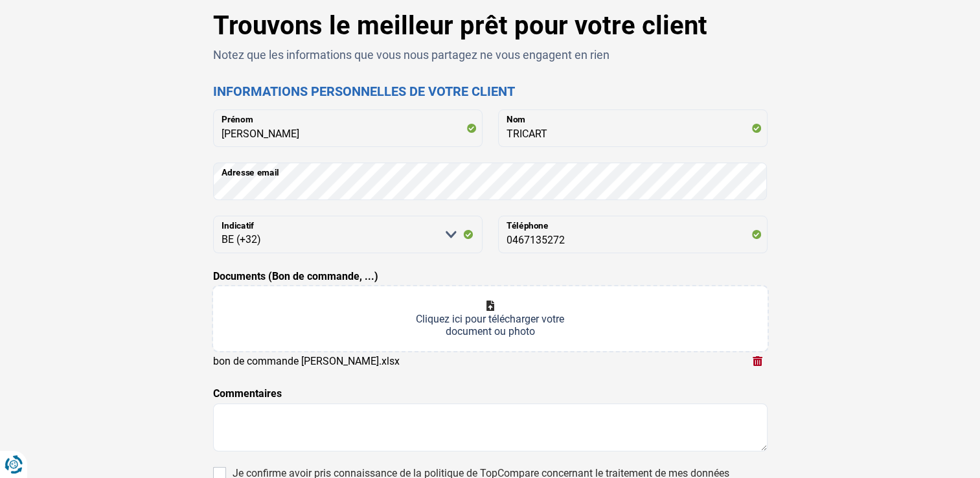 The height and width of the screenshot is (478, 980). Describe the element at coordinates (248, 394) in the screenshot. I see `label: Commentaires` at that location.